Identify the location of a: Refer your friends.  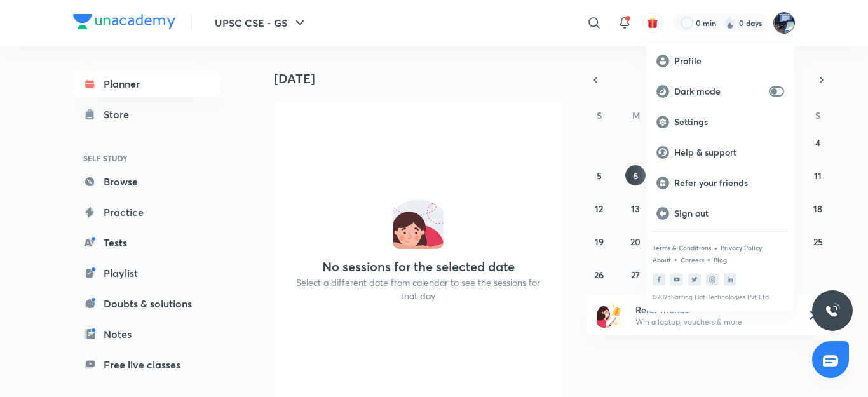
(720, 182).